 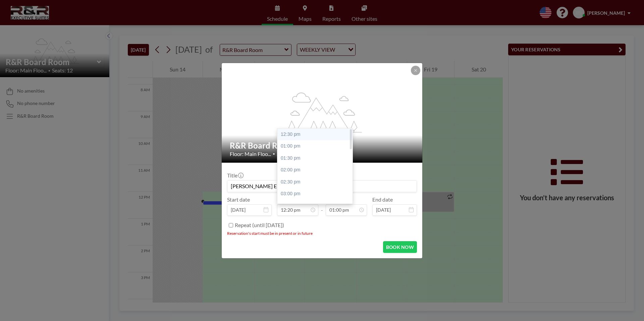 I want to click on li: Reservation's start must be in present or in future, so click(x=322, y=233).